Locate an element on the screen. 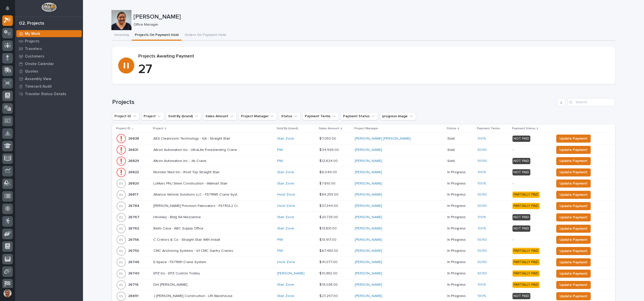 This screenshot has height=301, width=644. p: 26746 is located at coordinates (134, 262).